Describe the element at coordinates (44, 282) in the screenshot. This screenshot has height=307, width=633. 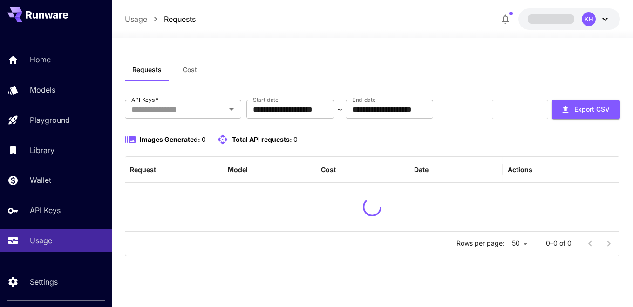
I see `p: Settings` at that location.